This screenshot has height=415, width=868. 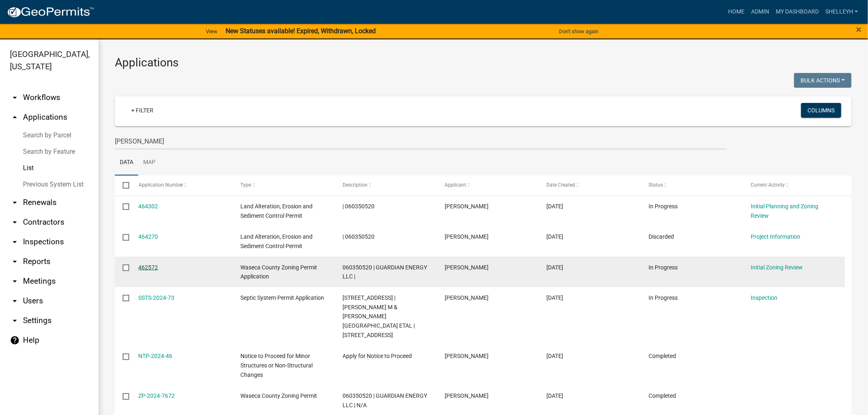 What do you see at coordinates (278, 396) in the screenshot?
I see `span: Waseca County Zoning Permit` at bounding box center [278, 396].